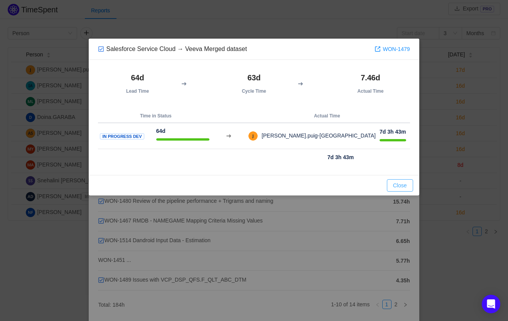 This screenshot has width=508, height=321. I want to click on a: WON-1479, so click(392, 49).